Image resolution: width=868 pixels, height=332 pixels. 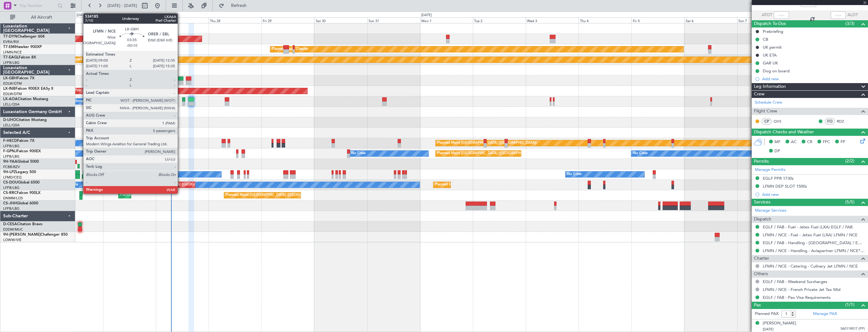 What do you see at coordinates (849, 24) in the screenshot?
I see `span: (3/3)` at bounding box center [849, 24].